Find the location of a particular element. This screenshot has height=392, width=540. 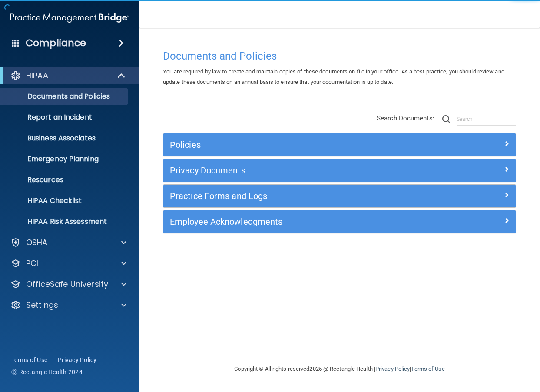

h5: Privacy Documents is located at coordinates (295, 170).